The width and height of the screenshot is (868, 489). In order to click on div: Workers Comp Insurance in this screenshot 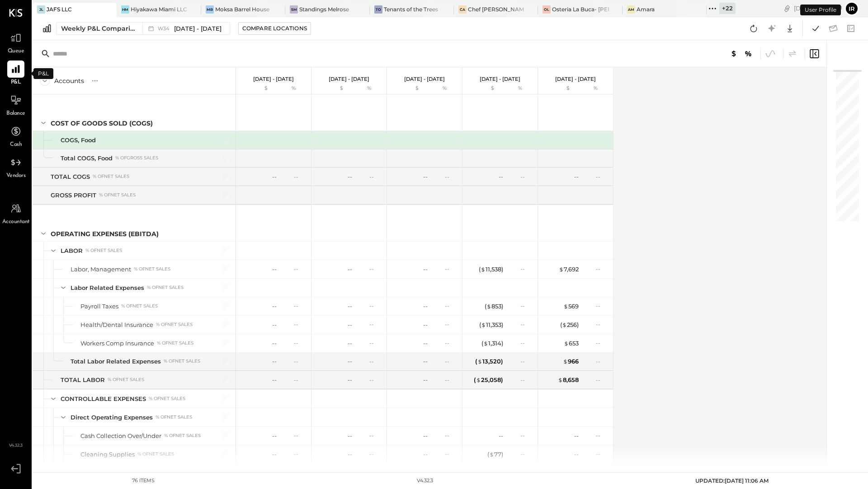, I will do `click(117, 343)`.